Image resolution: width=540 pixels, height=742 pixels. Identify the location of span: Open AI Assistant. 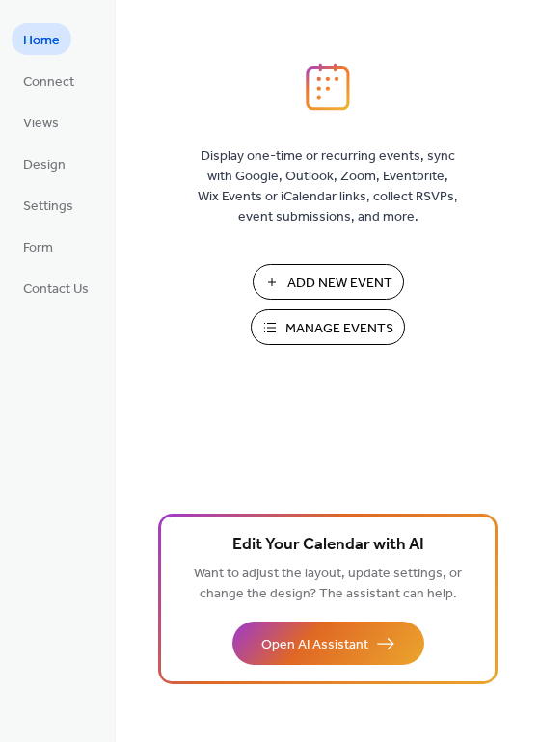
(314, 645).